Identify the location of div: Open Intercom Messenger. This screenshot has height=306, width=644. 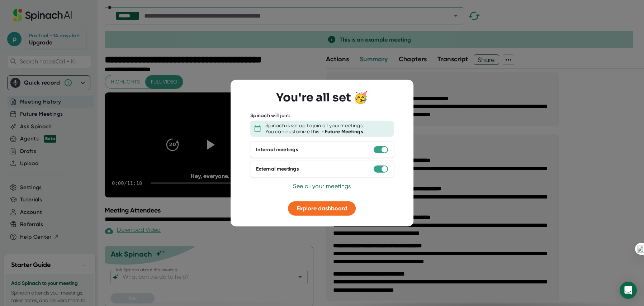
(628, 290).